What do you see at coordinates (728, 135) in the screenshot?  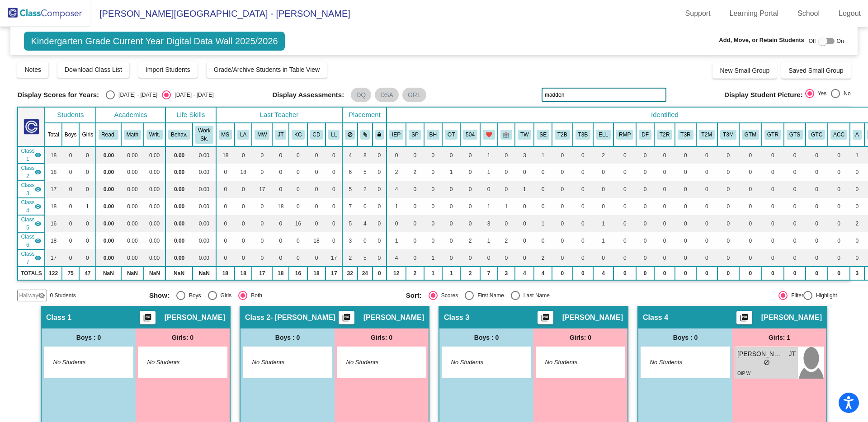 I see `th: Tier 3 Math` at bounding box center [728, 135].